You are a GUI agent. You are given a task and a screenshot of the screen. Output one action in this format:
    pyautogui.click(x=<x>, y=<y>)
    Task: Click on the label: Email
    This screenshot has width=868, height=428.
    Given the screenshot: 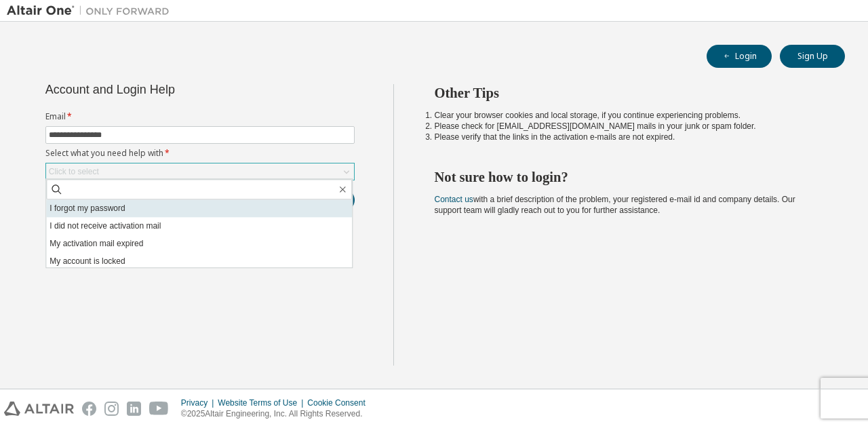 What is the action you would take?
    pyautogui.click(x=200, y=117)
    